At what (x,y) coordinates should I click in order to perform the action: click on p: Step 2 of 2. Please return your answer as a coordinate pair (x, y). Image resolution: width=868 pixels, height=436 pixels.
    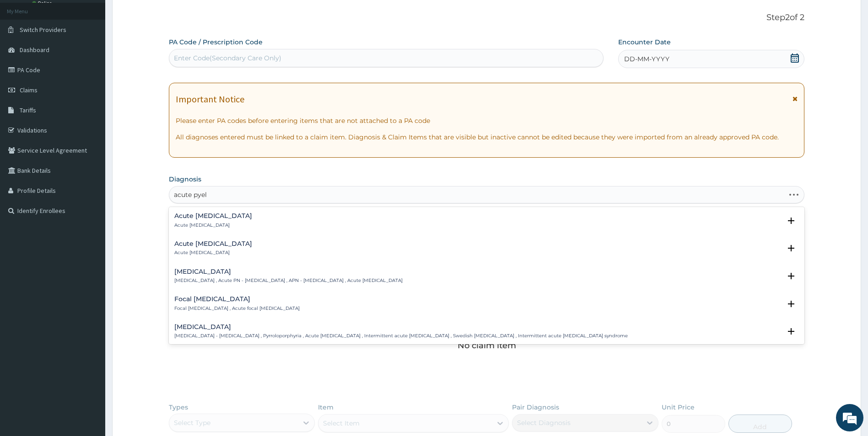
    Looking at the image, I should click on (487, 18).